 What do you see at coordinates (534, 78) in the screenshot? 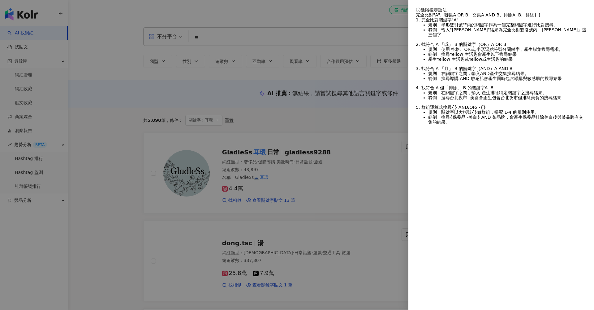
I see `span: 敏感肌` at bounding box center [534, 78].